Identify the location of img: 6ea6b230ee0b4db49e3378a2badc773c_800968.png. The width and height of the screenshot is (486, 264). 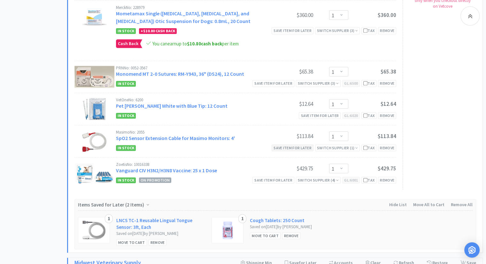
(94, 17).